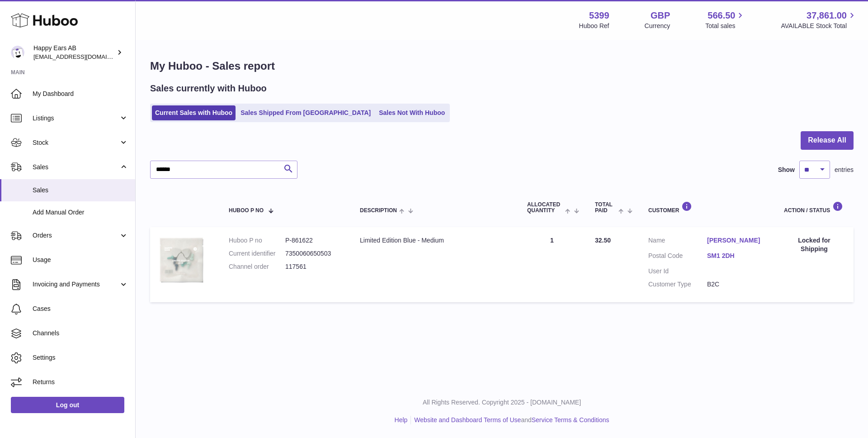  What do you see at coordinates (257, 240) in the screenshot?
I see `dt: Huboo P no` at bounding box center [257, 240].